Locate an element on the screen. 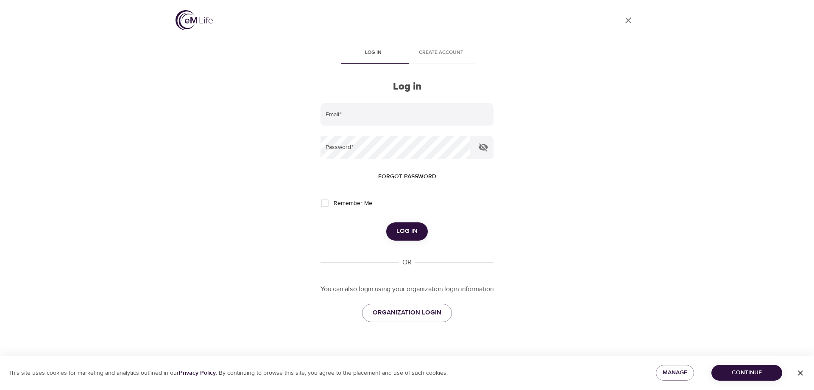 This screenshot has width=814, height=390. div: OR is located at coordinates (407, 262).